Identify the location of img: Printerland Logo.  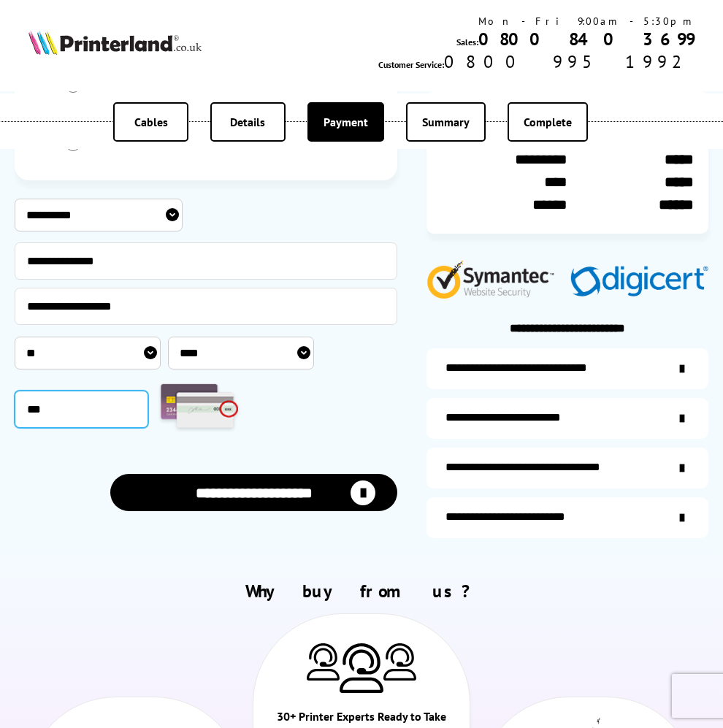
(115, 43).